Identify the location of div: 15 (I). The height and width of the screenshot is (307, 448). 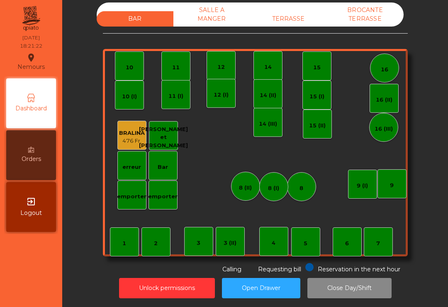
(317, 97).